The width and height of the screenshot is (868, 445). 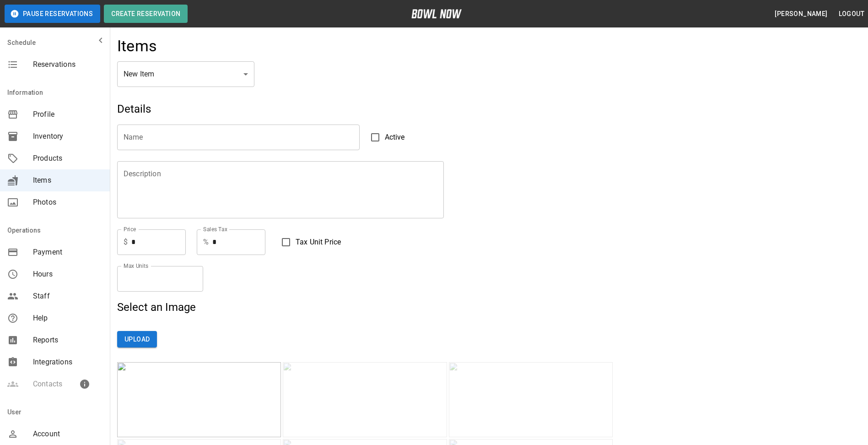 What do you see at coordinates (68, 363) in the screenshot?
I see `span: Integrations` at bounding box center [68, 363].